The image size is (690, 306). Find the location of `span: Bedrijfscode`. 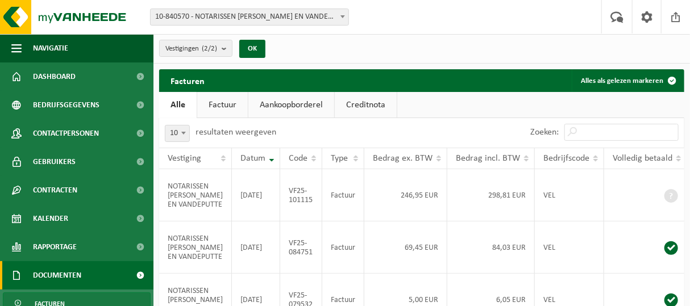

span: Bedrijfscode is located at coordinates (566, 159).